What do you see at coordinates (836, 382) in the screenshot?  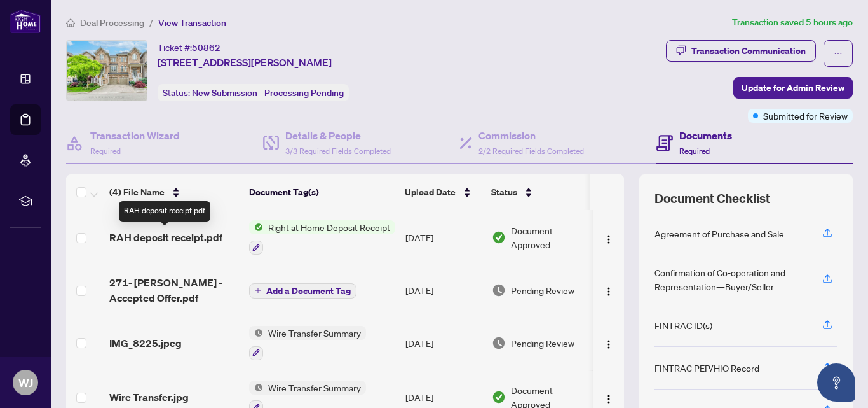 I see `button: Open asap` at bounding box center [836, 382].